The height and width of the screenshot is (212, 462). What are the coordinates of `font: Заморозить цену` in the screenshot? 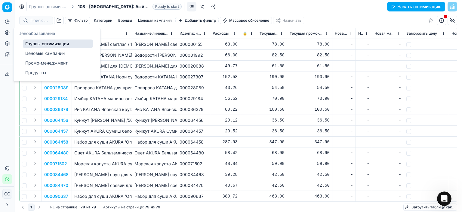 It's located at (422, 33).